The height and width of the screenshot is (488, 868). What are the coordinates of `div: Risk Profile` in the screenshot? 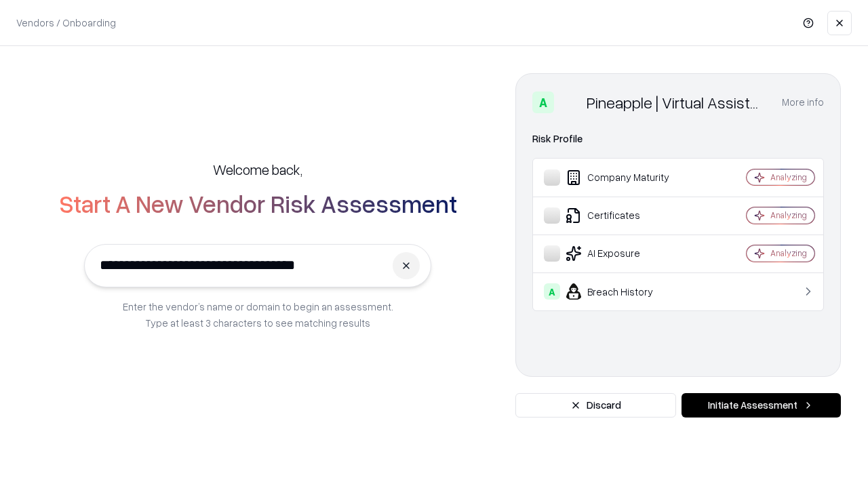 It's located at (678, 139).